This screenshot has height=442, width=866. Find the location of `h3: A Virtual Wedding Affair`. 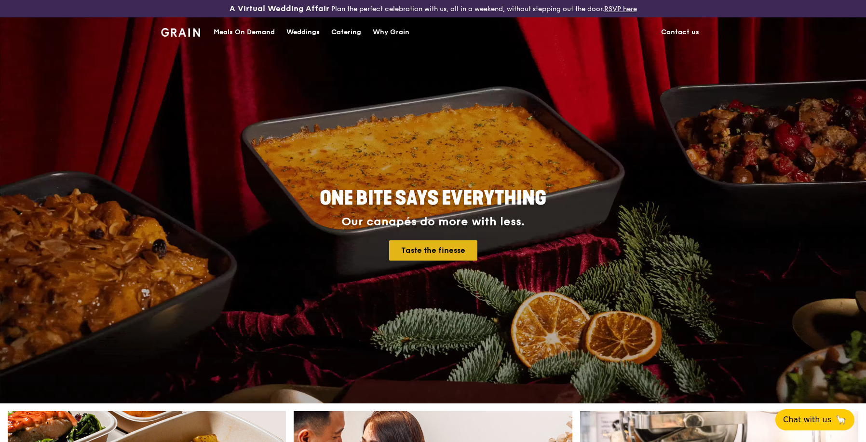

h3: A Virtual Wedding Affair is located at coordinates (279, 9).